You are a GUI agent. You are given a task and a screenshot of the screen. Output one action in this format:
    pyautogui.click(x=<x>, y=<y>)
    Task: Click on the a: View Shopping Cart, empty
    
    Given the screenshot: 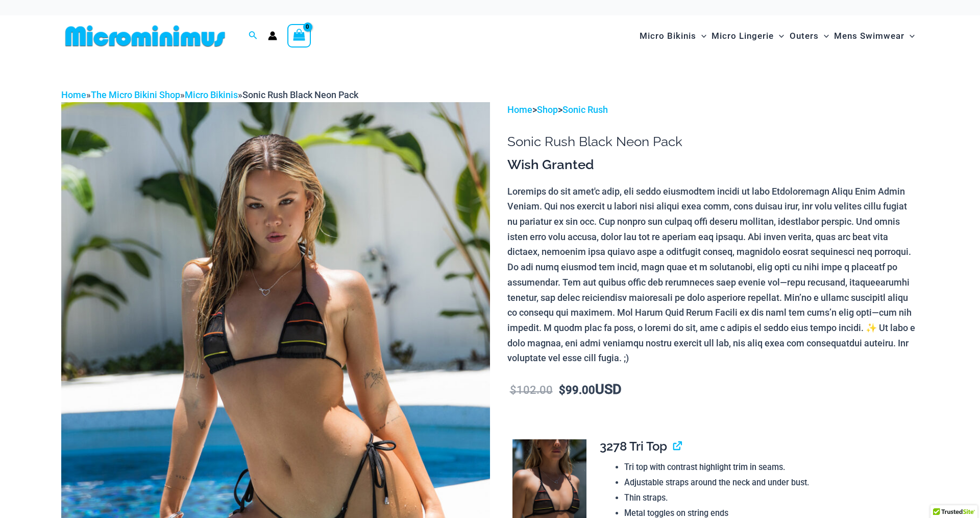 What is the action you would take?
    pyautogui.click(x=299, y=36)
    